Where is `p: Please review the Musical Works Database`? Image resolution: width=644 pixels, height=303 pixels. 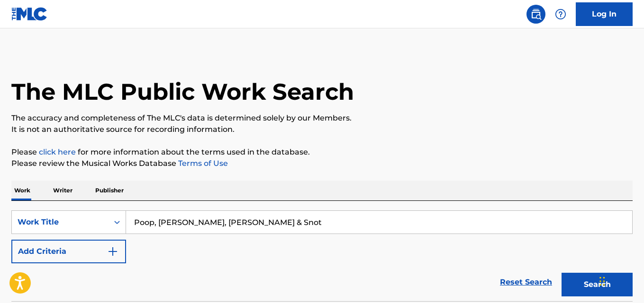 p: Please review the Musical Works Database is located at coordinates (322, 163).